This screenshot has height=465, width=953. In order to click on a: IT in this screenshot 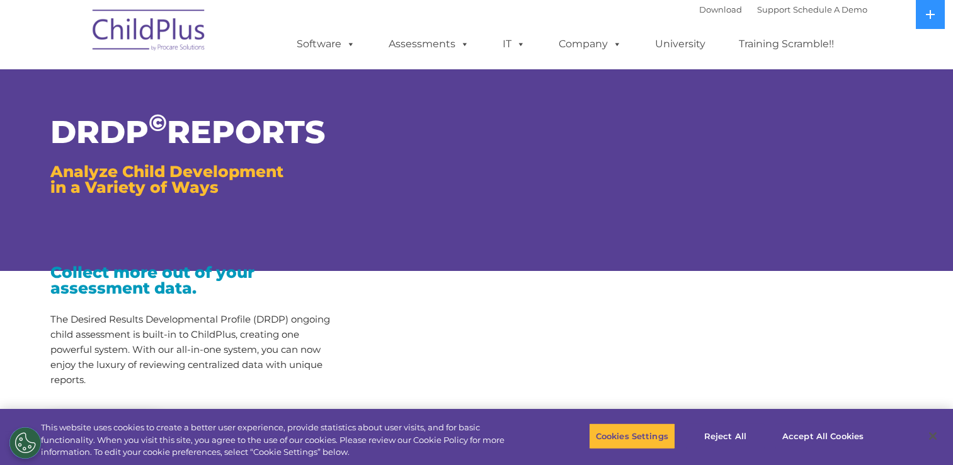, I will do `click(514, 44)`.